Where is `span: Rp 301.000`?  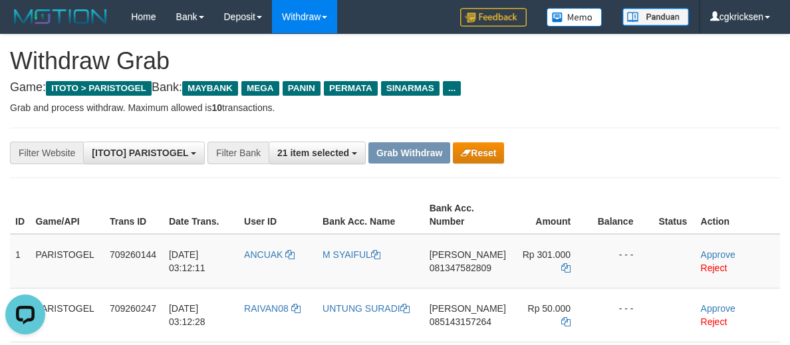
span: Rp 301.000 is located at coordinates (547, 255).